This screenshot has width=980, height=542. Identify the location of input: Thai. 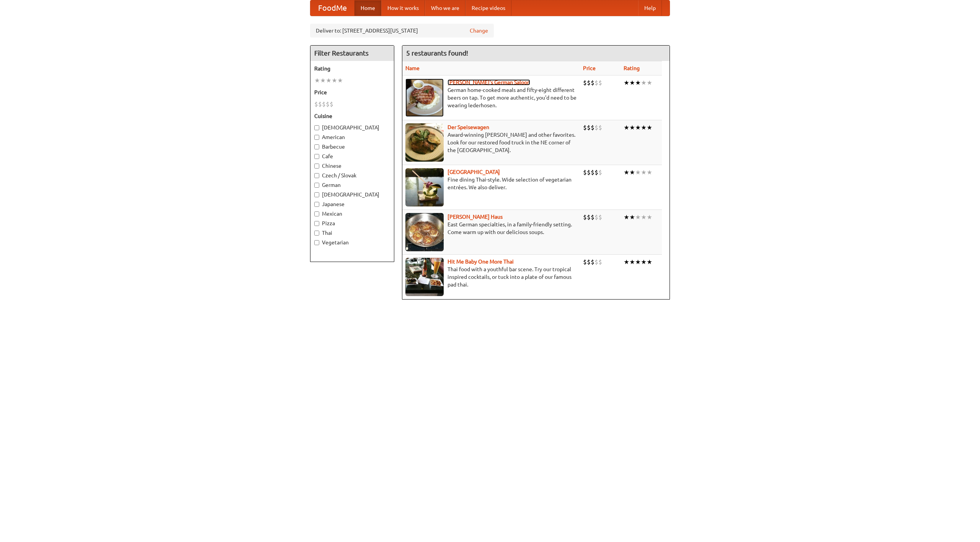
(317, 233).